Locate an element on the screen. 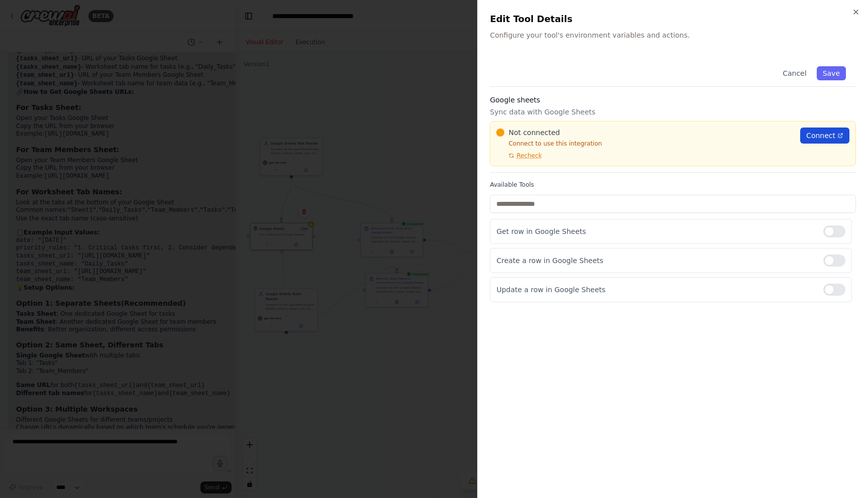  a: Connect is located at coordinates (825, 136).